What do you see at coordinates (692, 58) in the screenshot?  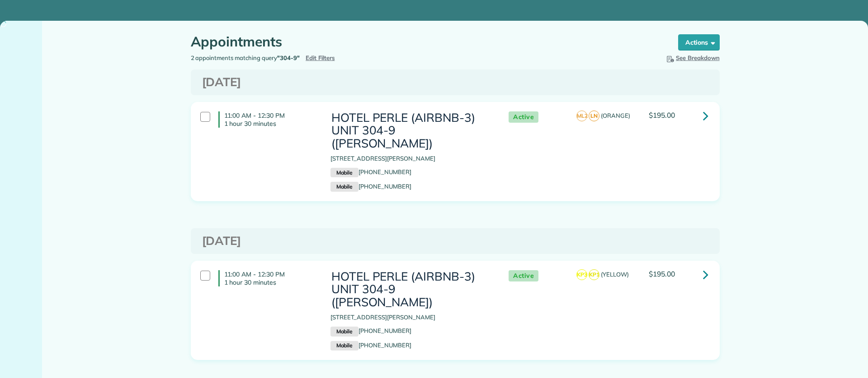 I see `span: See Breakdown` at bounding box center [692, 58].